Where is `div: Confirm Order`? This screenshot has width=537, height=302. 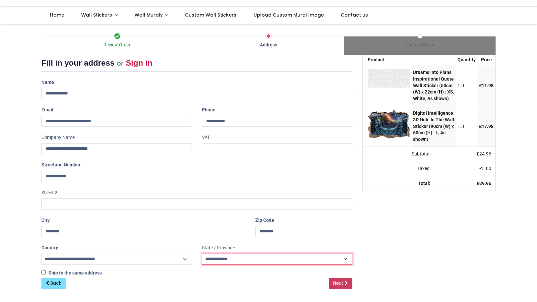
div: Confirm Order is located at coordinates (419, 45).